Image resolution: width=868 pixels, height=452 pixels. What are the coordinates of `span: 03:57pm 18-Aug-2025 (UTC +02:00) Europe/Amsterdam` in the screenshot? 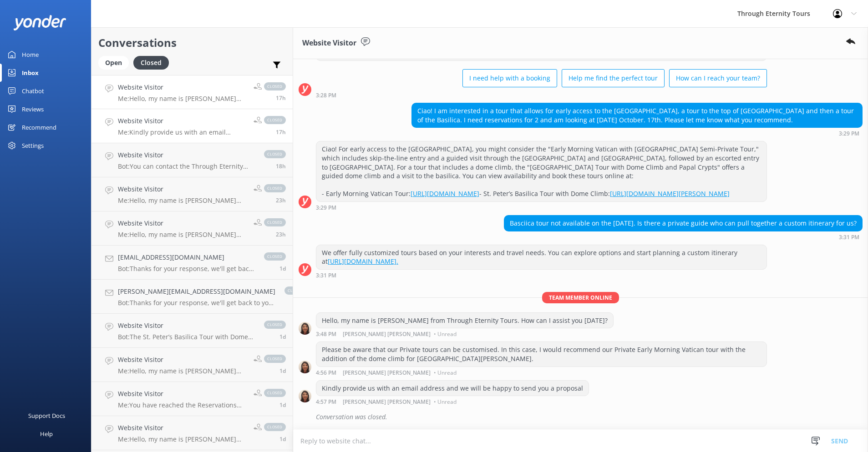 It's located at (281, 166).